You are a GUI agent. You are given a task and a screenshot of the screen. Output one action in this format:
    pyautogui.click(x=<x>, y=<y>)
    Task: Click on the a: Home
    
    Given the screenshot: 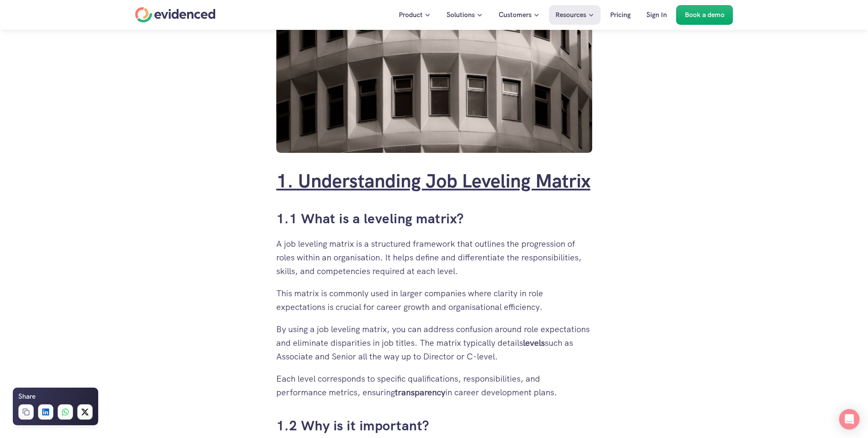 What is the action you would take?
    pyautogui.click(x=175, y=15)
    